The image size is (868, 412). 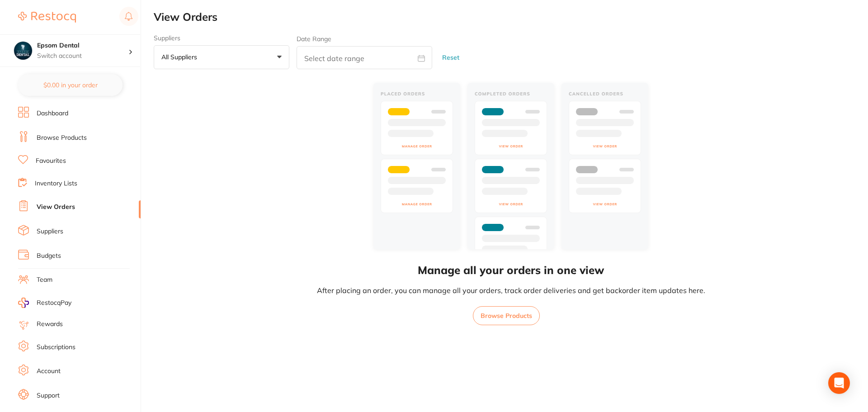 What do you see at coordinates (83, 46) in the screenshot?
I see `h4: Epsom Dental` at bounding box center [83, 46].